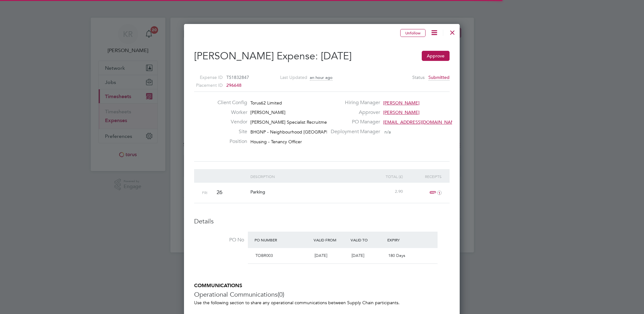  Describe the element at coordinates (321, 77) in the screenshot. I see `span: an hour ago` at that location.